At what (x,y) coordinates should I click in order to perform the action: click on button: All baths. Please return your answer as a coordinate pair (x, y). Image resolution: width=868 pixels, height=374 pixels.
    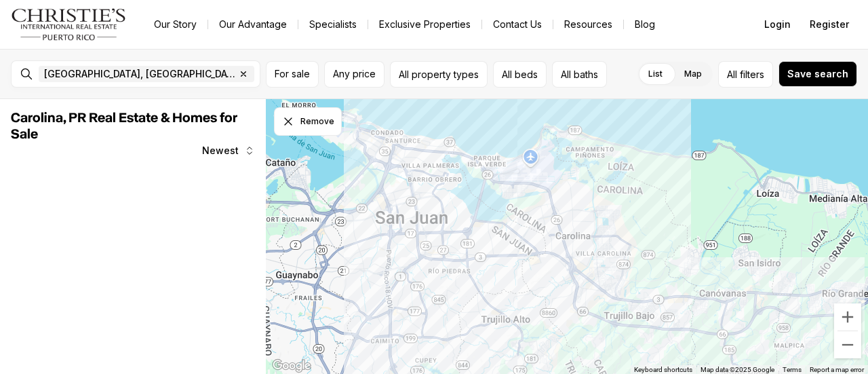
    Looking at the image, I should click on (580, 74).